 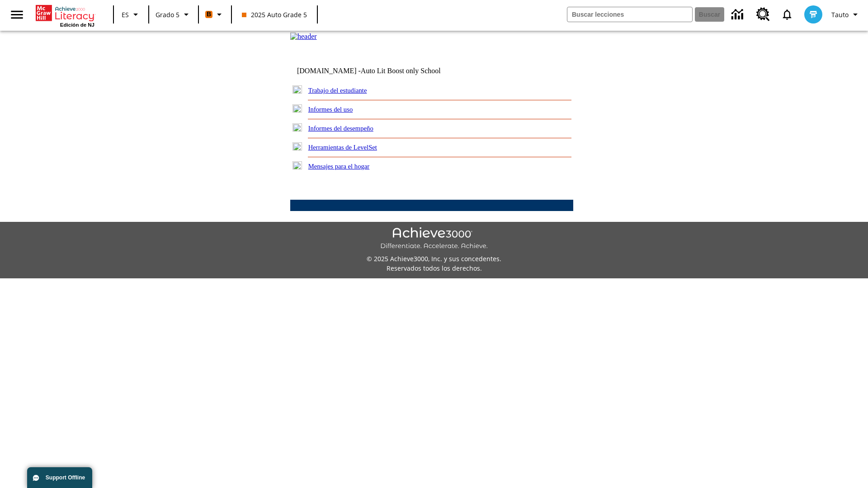 What do you see at coordinates (131, 15) in the screenshot?
I see `button: Lenguaje: ES, Selecciona un idioma` at bounding box center [131, 15].